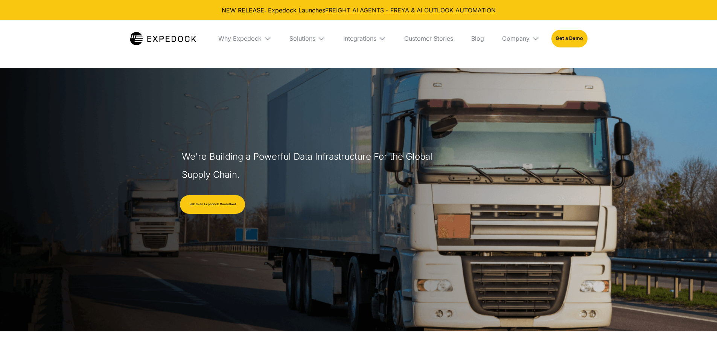 Image resolution: width=717 pixels, height=343 pixels. Describe the element at coordinates (358, 10) in the screenshot. I see `div: NEW RELEASE: Expedock Launches` at that location.